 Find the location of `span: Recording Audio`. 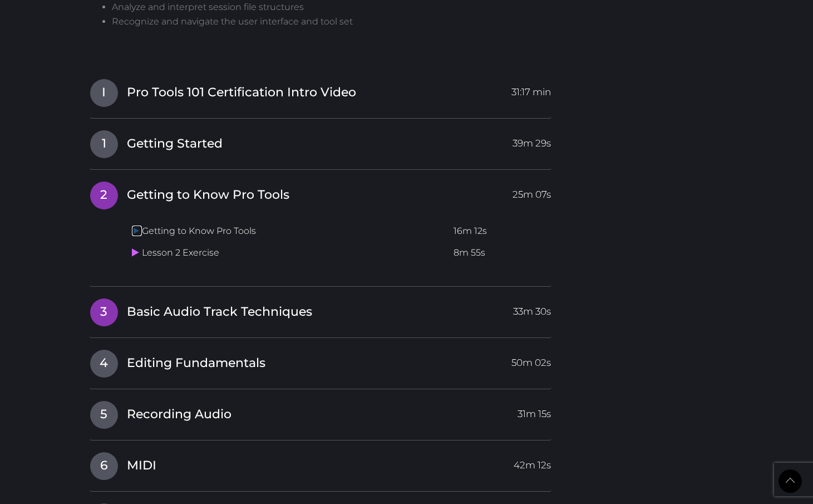

span: Recording Audio is located at coordinates (179, 414).